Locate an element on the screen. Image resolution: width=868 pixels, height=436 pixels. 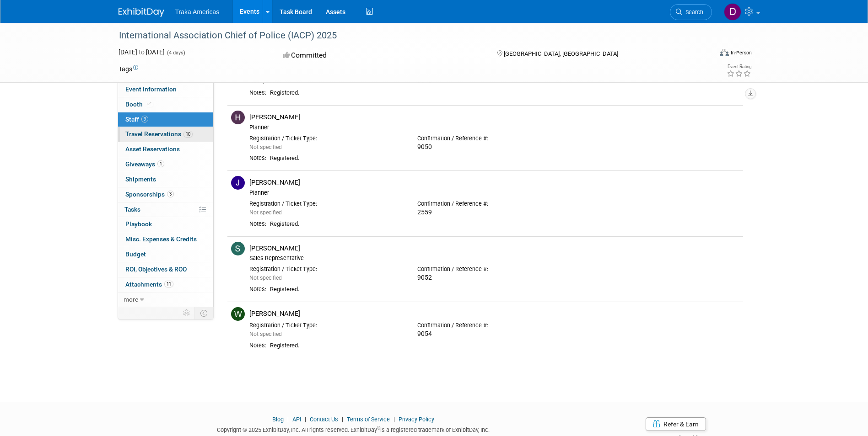
div: 9052 is located at coordinates (494, 278).